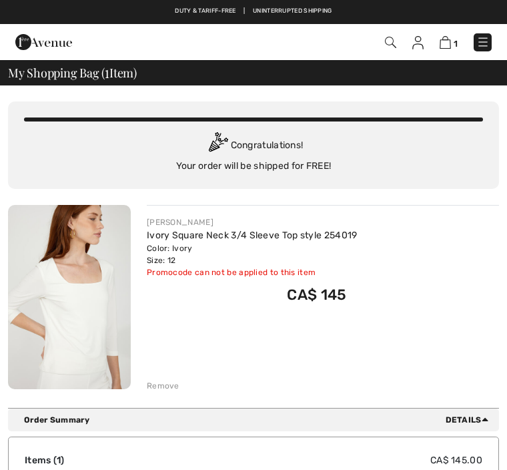  I want to click on a: 1ère Avenue, so click(43, 41).